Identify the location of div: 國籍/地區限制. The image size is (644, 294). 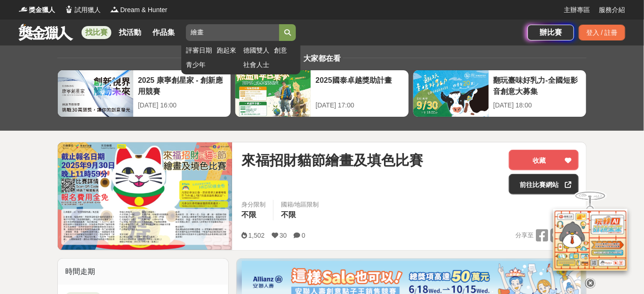
(300, 205).